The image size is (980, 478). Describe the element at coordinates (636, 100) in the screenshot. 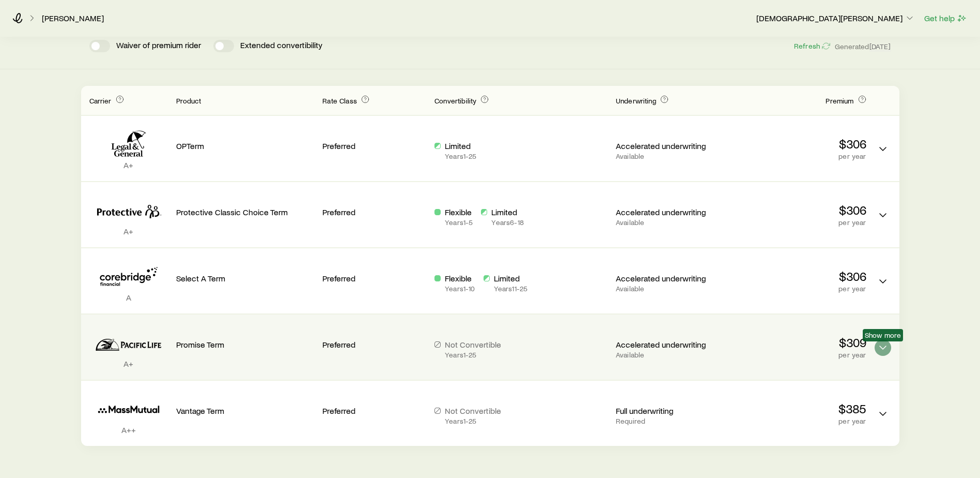

I see `span: Underwriting` at that location.